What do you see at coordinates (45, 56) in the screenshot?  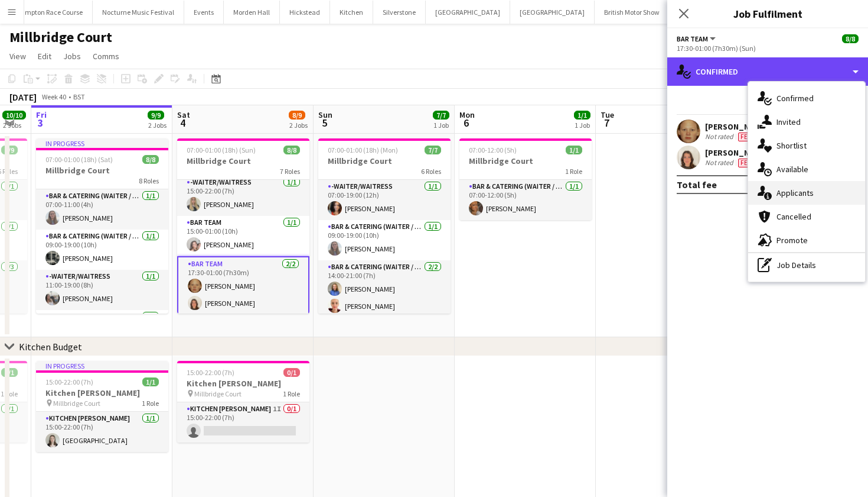 I see `span: Edit` at bounding box center [45, 56].